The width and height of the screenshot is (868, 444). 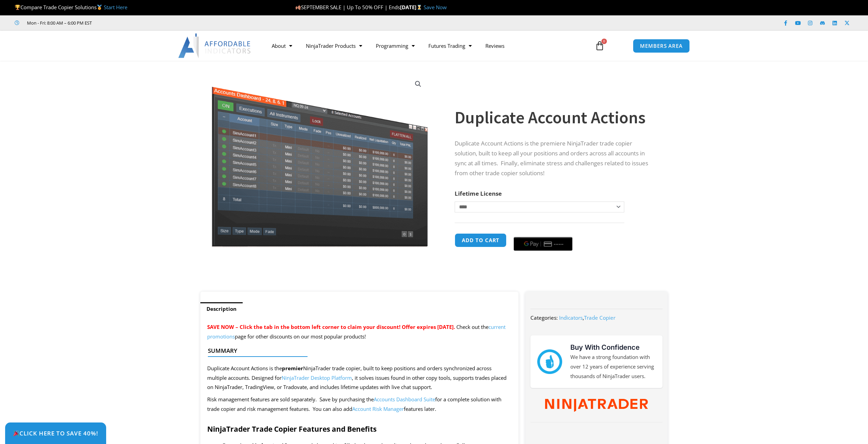 I want to click on h3: Buy With Confidence, so click(x=613, y=347).